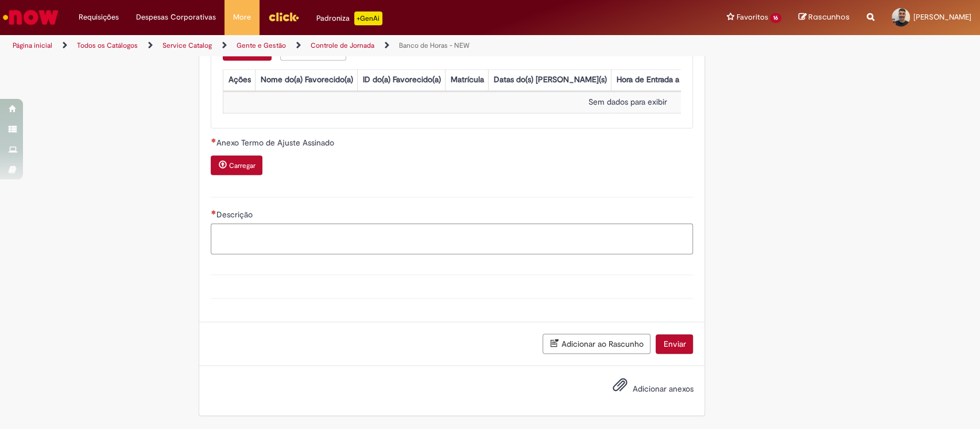 Image resolution: width=980 pixels, height=429 pixels. What do you see at coordinates (467, 79) in the screenshot?
I see `th: Matrícula` at bounding box center [467, 79].